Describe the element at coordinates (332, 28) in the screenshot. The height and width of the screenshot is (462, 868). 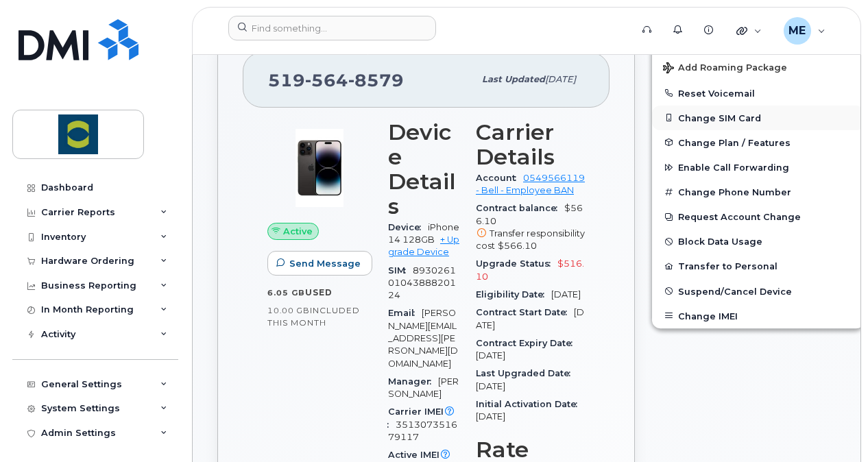
I see `input: Find something...` at that location.